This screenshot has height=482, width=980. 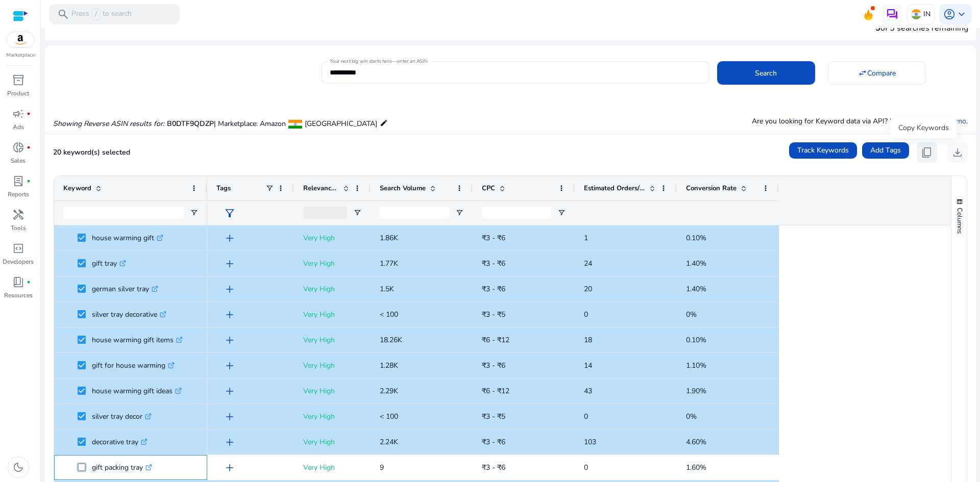 I want to click on i: Showing Reverse ASIN results for:, so click(x=109, y=123).